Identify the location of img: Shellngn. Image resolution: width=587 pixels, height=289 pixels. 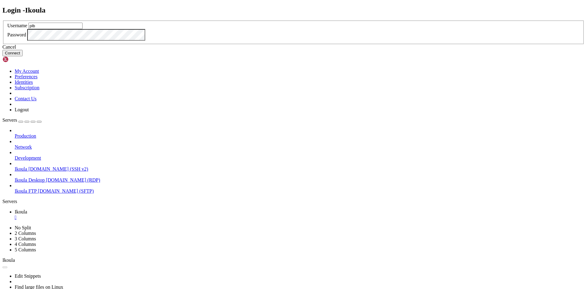
(20, 59).